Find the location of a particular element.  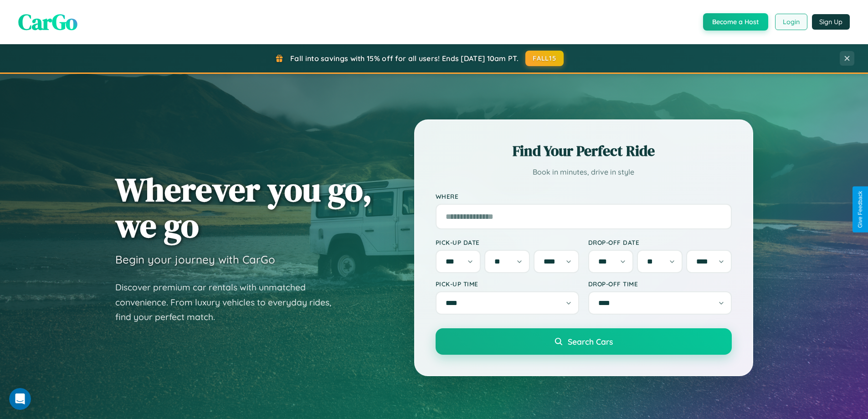

span: Search Cars is located at coordinates (590, 341).